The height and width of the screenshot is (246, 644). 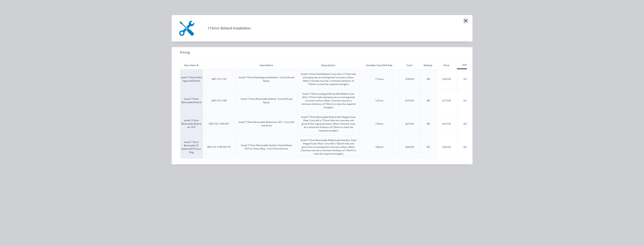 What do you see at coordinates (192, 79) in the screenshot?
I see `div: Install 115mm Fixed Inground Bollard` at bounding box center [192, 79].